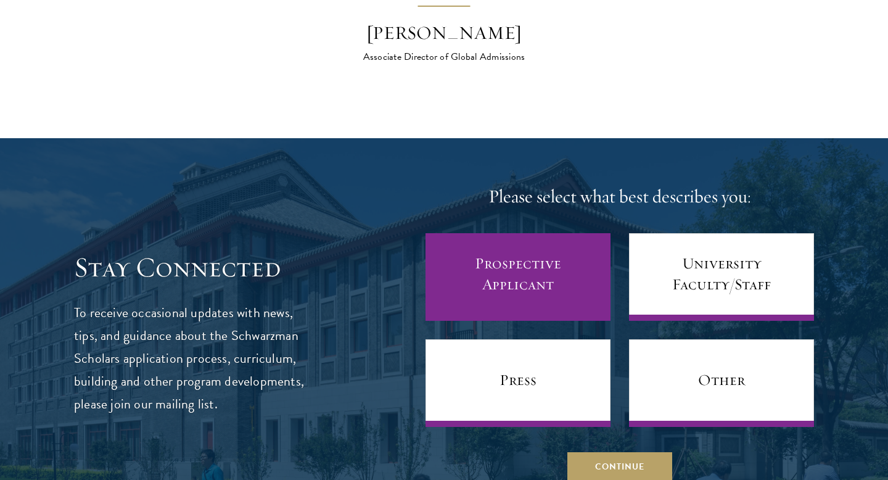 This screenshot has height=480, width=888. I want to click on a: University Faculty/Staff, so click(722, 277).